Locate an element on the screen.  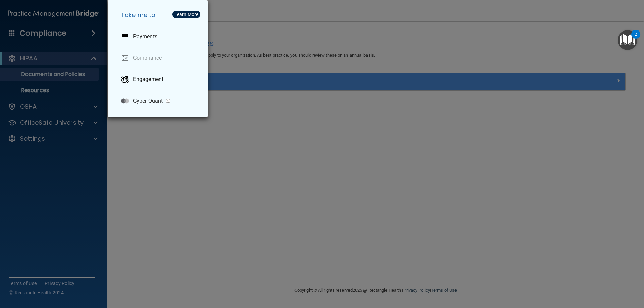
p: Engagement is located at coordinates (148, 79).